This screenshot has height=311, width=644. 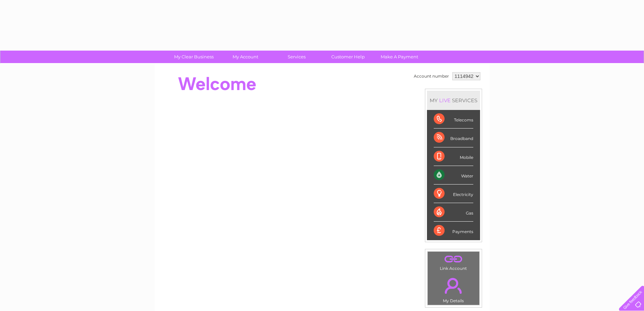 What do you see at coordinates (453, 157) in the screenshot?
I see `div: Mobile` at bounding box center [453, 157].